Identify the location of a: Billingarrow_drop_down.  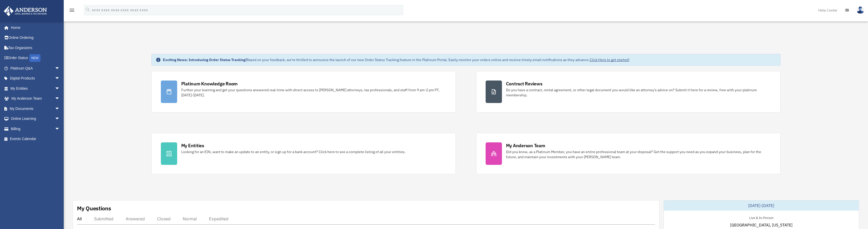
(35, 129).